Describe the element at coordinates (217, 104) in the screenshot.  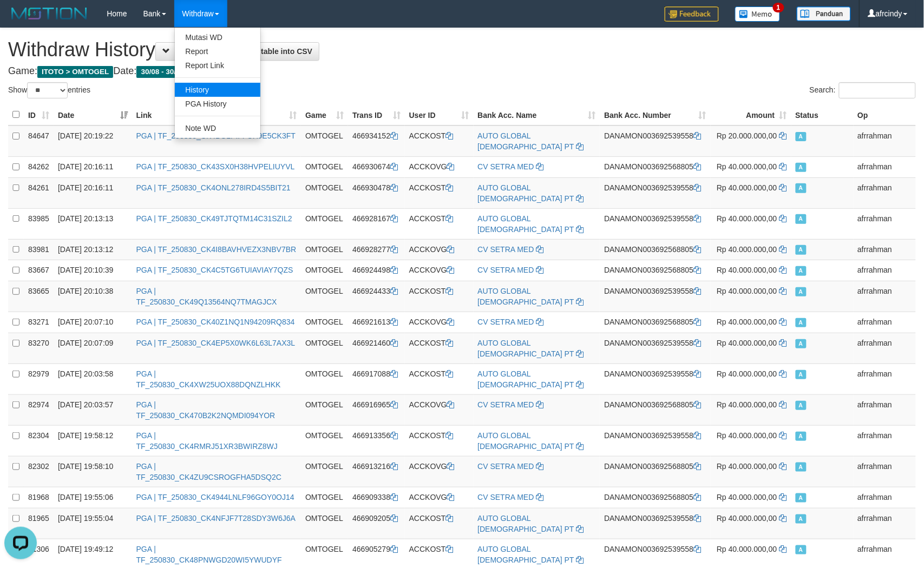
I see `a: PGA History` at that location.